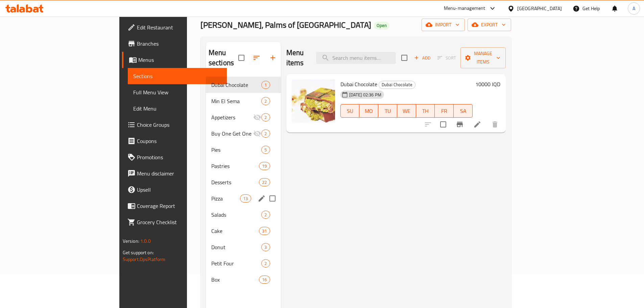 The width and height of the screenshot is (644, 308). I want to click on div: Appetizers, so click(232, 118).